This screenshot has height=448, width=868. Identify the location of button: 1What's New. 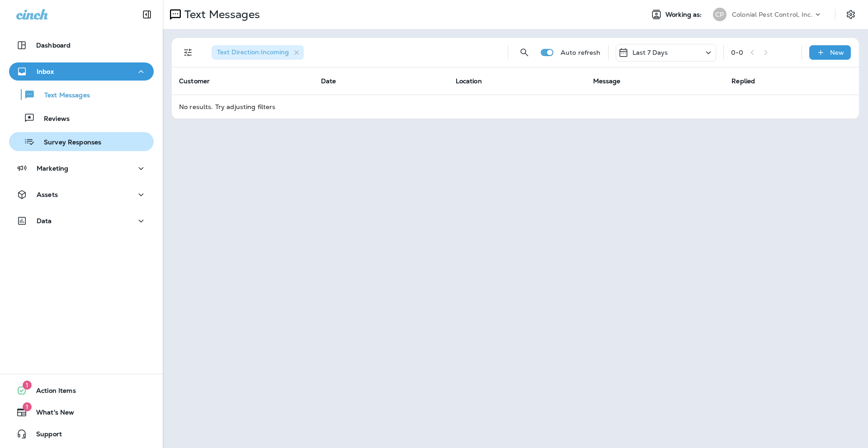
(81, 412).